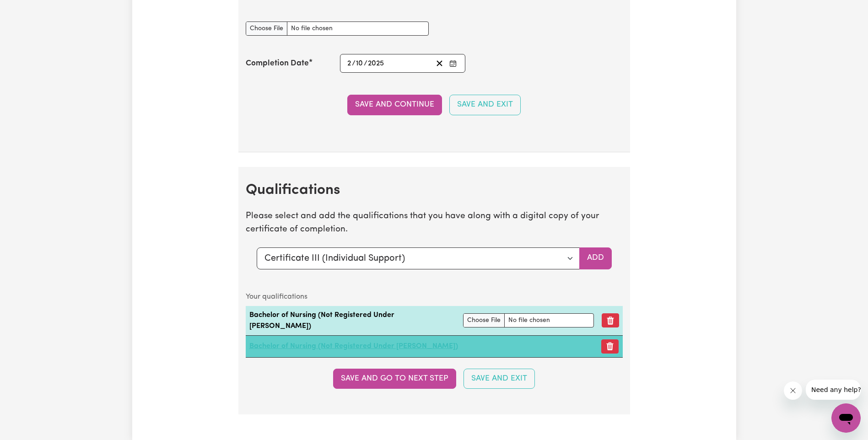 Image resolution: width=868 pixels, height=440 pixels. I want to click on button: Save and Continue, so click(394, 105).